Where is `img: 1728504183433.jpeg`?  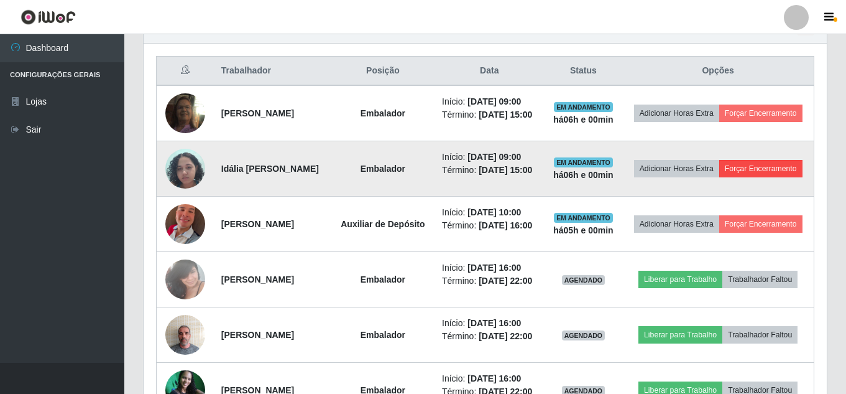 img: 1728504183433.jpeg is located at coordinates (185, 224).